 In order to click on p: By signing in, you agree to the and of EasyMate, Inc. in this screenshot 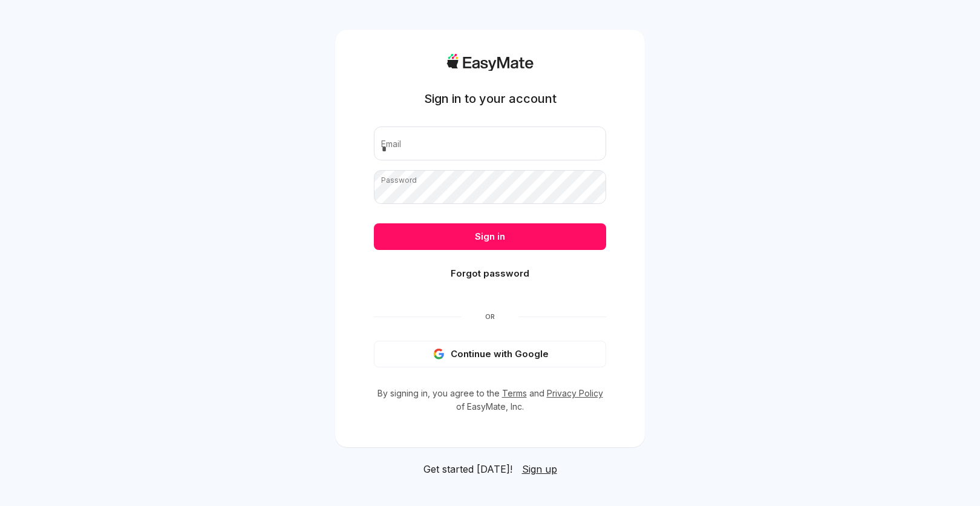, I will do `click(490, 400)`.